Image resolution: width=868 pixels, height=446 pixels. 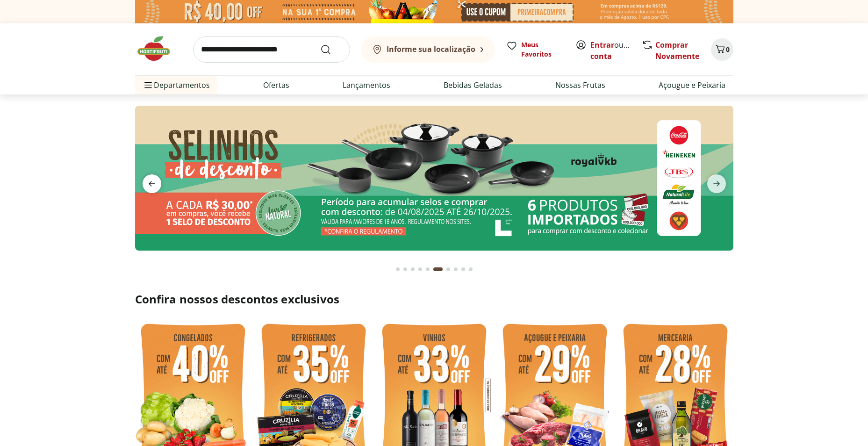 I want to click on button: Menu, so click(x=148, y=85).